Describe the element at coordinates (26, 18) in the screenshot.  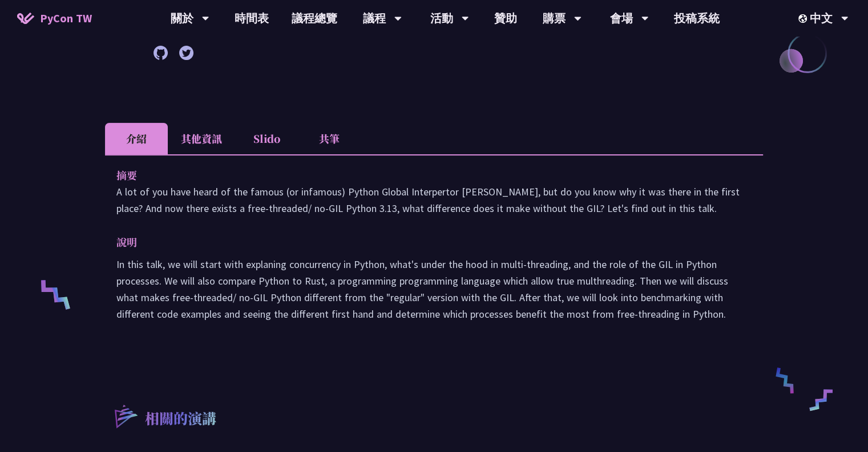
I see `img: Home icon of PyCon TW 2025` at that location.